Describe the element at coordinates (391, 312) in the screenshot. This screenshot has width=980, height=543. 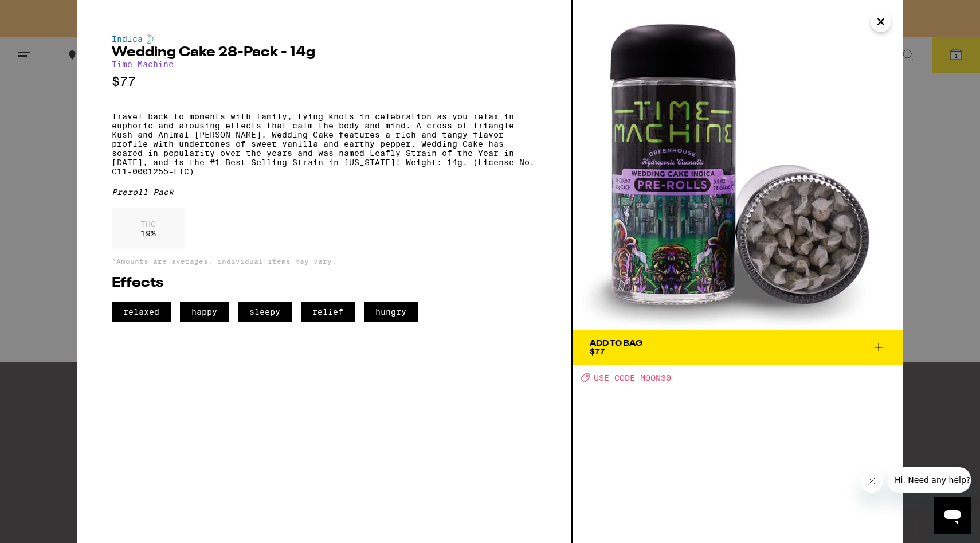
I see `span: hungry` at that location.